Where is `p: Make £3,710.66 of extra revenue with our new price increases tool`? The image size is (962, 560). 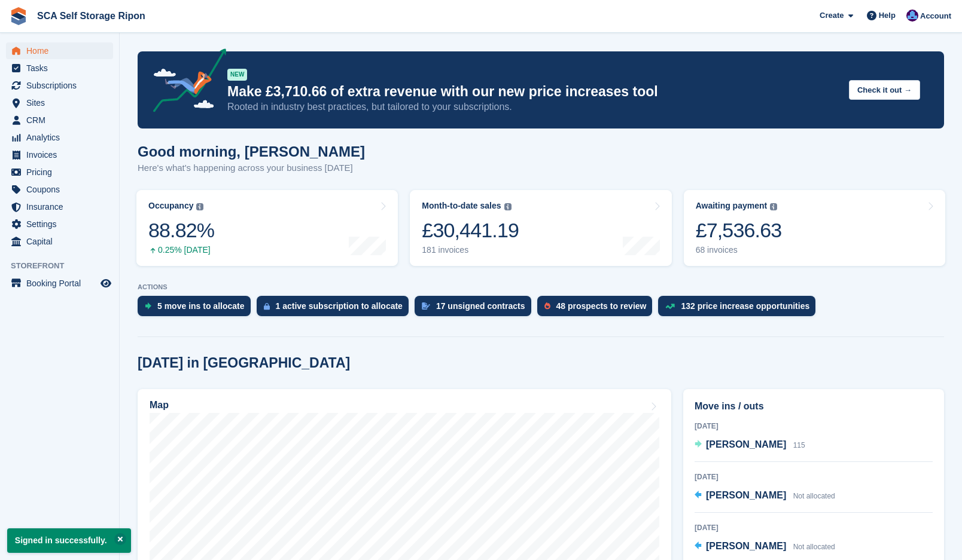 p: Make £3,710.66 of extra revenue with our new price increases tool is located at coordinates (533, 91).